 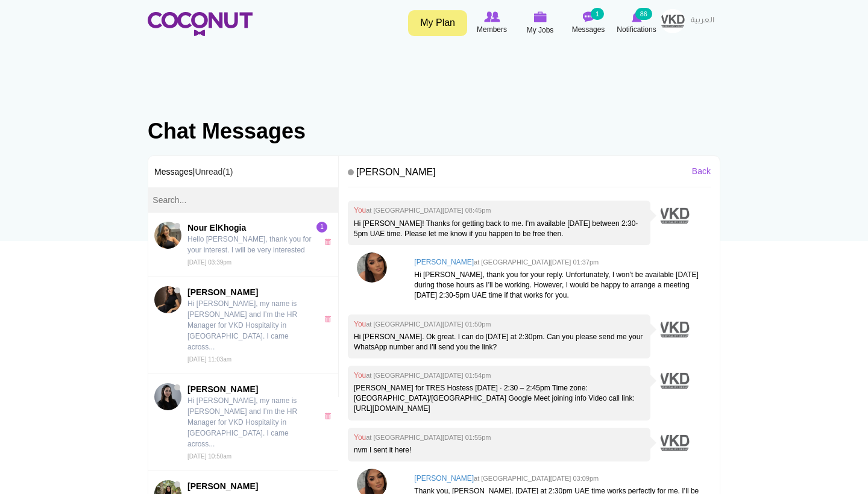 What do you see at coordinates (243, 200) in the screenshot?
I see `input: Search...` at bounding box center [243, 200].